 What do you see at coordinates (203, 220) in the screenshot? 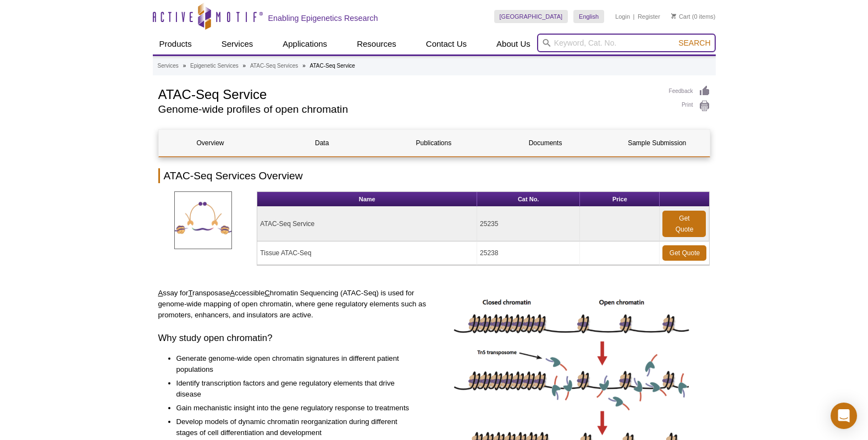
I see `img: ATAC-SeqServices` at bounding box center [203, 220].